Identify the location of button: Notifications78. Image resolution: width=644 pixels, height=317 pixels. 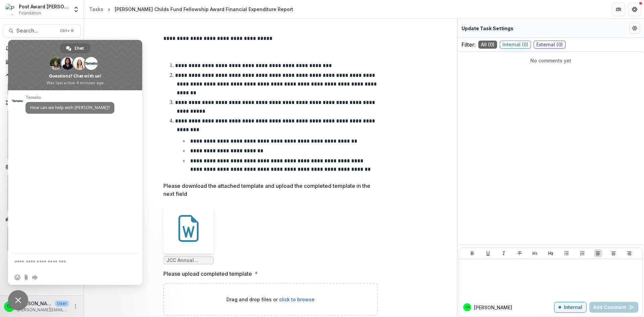
(41, 48).